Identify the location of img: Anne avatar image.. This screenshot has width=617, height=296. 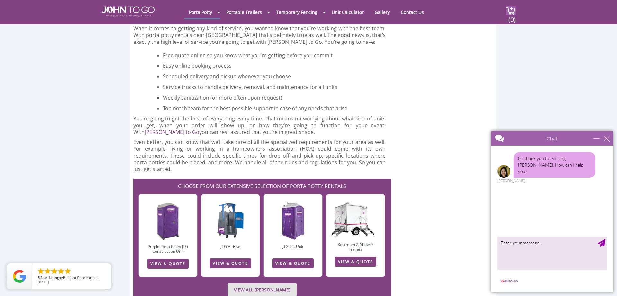
(17, 44).